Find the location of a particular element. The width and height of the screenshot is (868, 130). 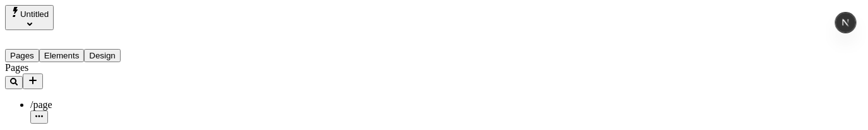

button: Elements is located at coordinates (62, 55).